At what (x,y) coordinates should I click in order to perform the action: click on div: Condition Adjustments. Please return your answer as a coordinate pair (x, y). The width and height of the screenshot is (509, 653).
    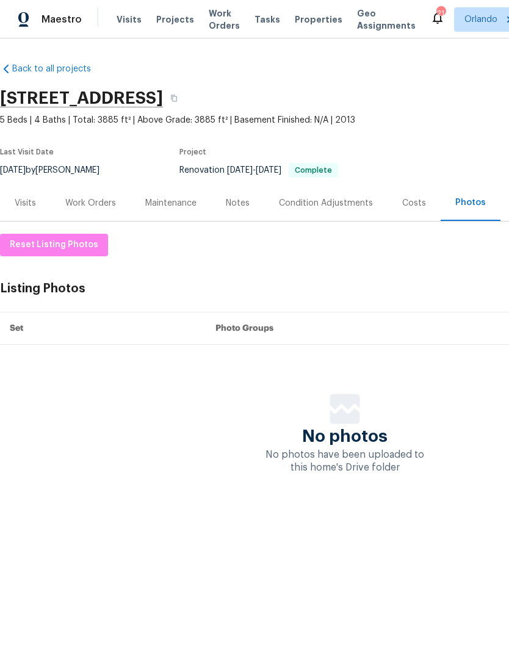
    Looking at the image, I should click on (326, 203).